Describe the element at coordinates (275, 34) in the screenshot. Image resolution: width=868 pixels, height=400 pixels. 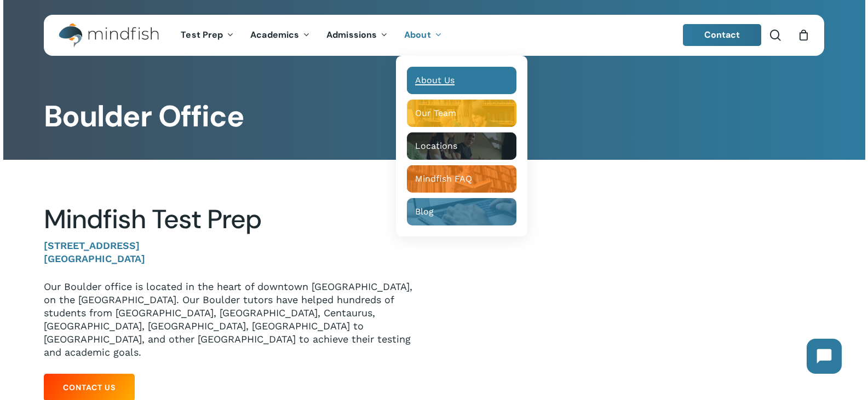
I see `span: Academics` at that location.